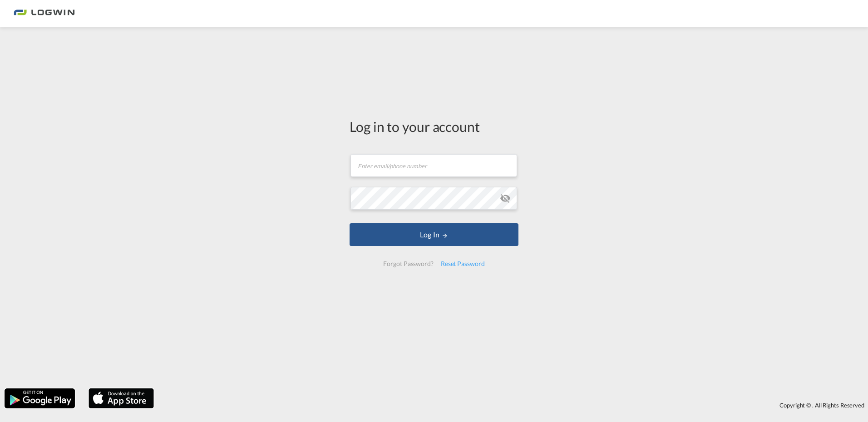 This screenshot has width=868, height=422. What do you see at coordinates (122, 398) in the screenshot?
I see `img: apple.png` at bounding box center [122, 398].